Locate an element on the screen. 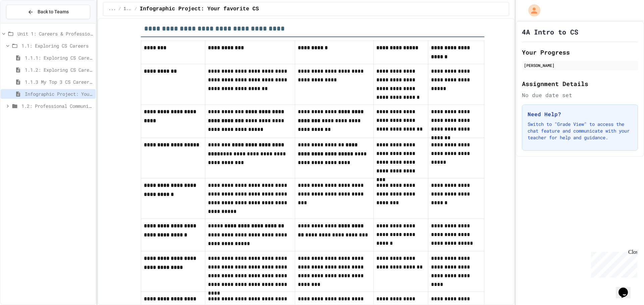 The image size is (644, 305). div: No due date set is located at coordinates (580, 95).